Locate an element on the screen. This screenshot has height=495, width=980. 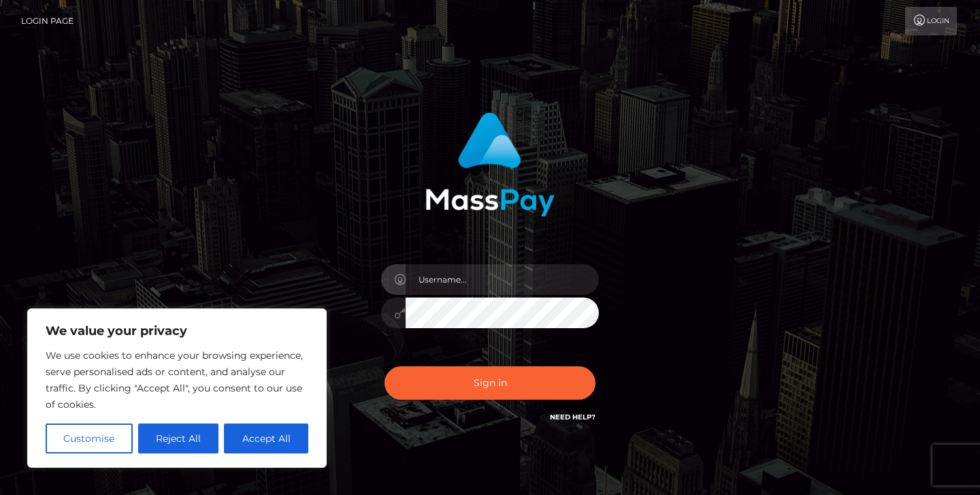
div: We value your privacy is located at coordinates (177, 388).